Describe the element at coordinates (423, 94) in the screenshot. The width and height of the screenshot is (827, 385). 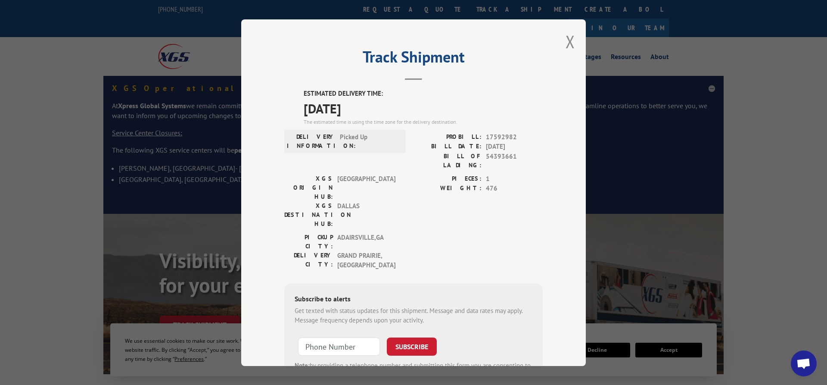
I see `label: ESTIMATED DELIVERY TIME:` at that location.